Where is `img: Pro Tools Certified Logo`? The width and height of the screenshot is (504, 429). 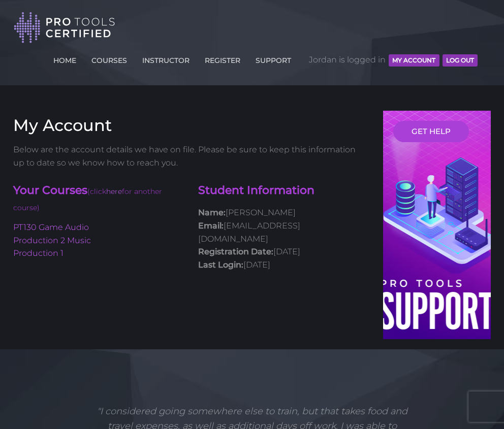 img: Pro Tools Certified Logo is located at coordinates (64, 27).